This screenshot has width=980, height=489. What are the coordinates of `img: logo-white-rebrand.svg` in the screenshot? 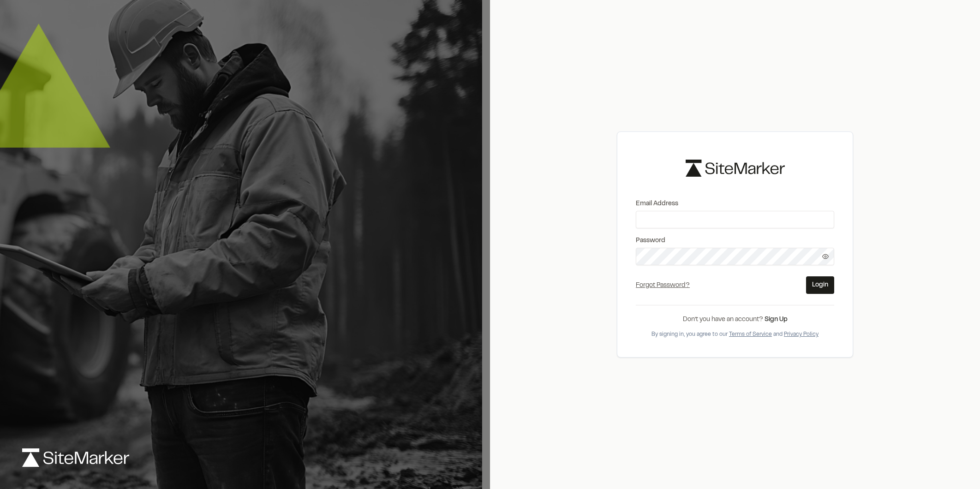 It's located at (76, 458).